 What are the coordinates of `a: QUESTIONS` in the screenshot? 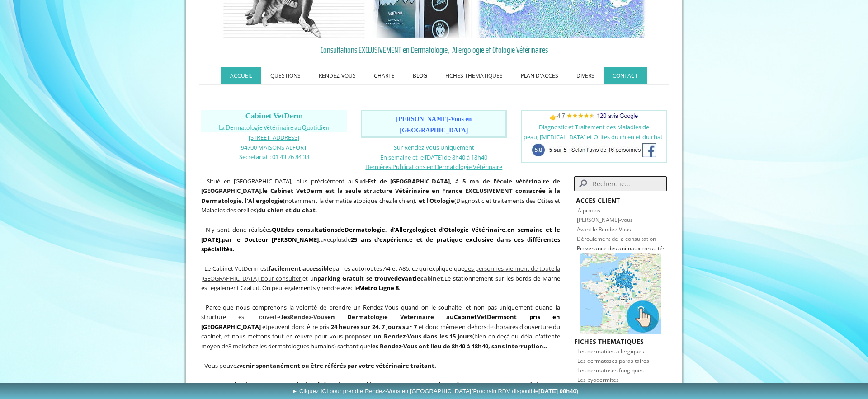 It's located at (285, 76).